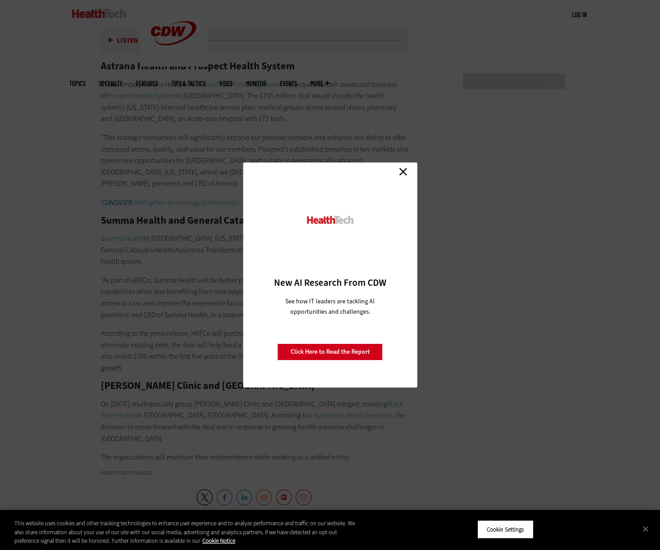  What do you see at coordinates (189, 532) in the screenshot?
I see `div: This website uses cookies and other tracking technologies to enhance user experience and to analy...` at bounding box center [189, 532].